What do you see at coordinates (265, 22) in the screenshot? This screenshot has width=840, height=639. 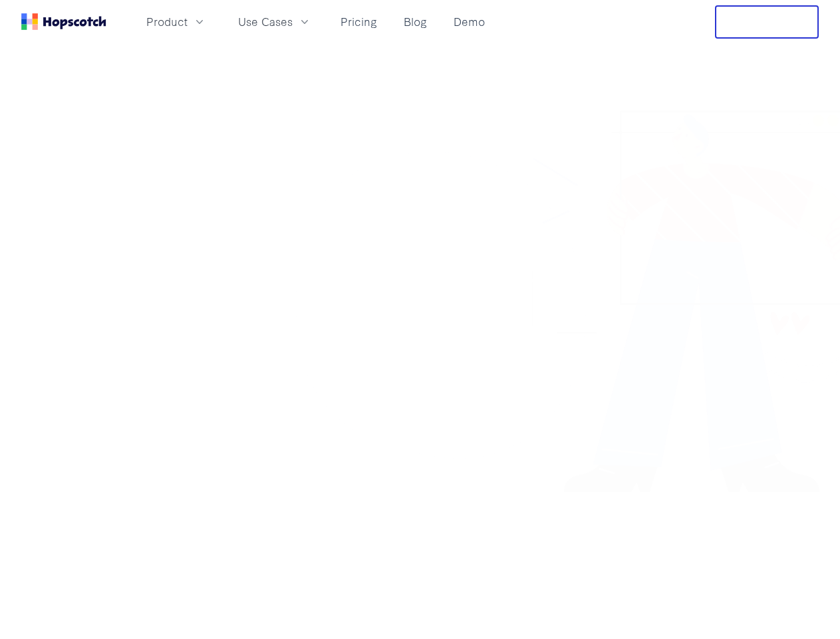 I see `span: Use Cases` at bounding box center [265, 22].